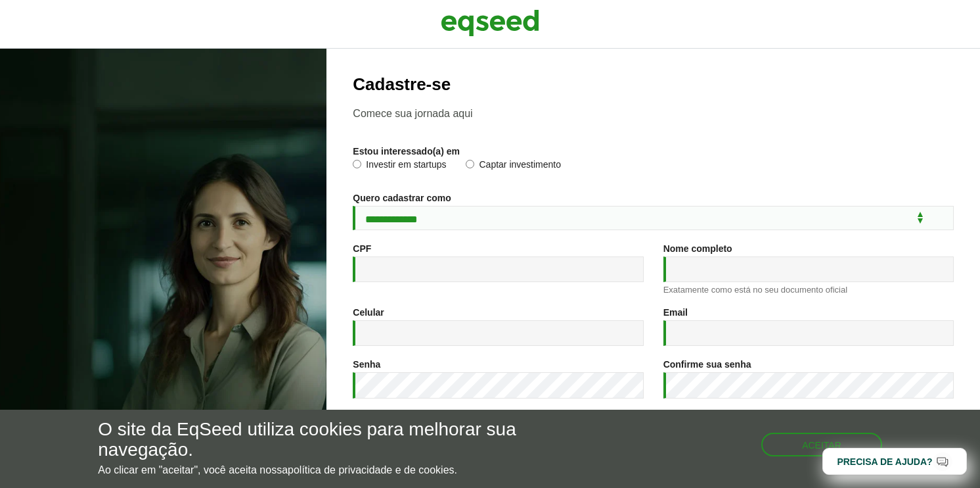  Describe the element at coordinates (333, 470) in the screenshot. I see `p: Ao clicar em "aceitar", você aceita nossa .` at that location.